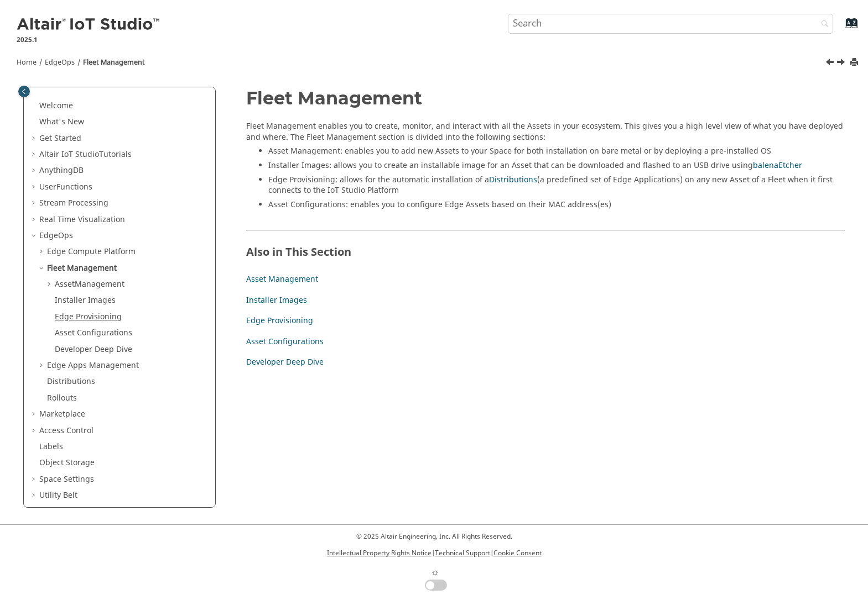 The height and width of the screenshot is (600, 868). Describe the element at coordinates (35, 415) in the screenshot. I see `span: Expand Marketplace` at that location.